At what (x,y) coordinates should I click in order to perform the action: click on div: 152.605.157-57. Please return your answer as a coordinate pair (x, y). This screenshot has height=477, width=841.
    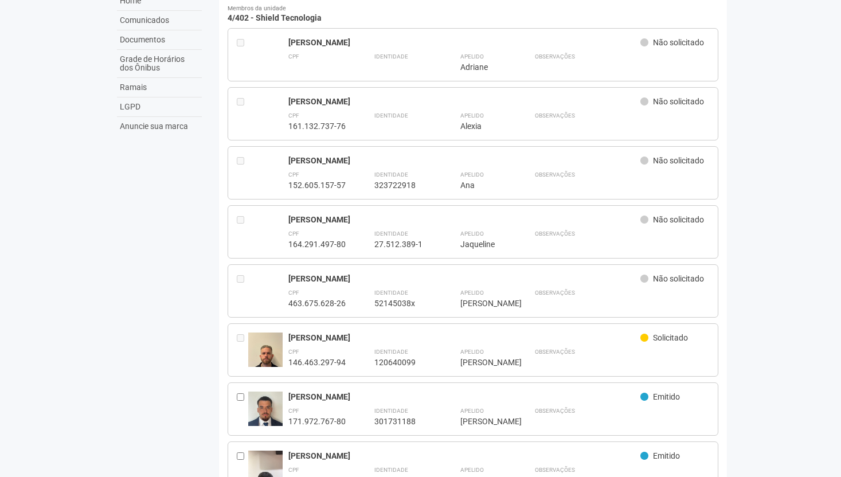
    Looking at the image, I should click on (317, 185).